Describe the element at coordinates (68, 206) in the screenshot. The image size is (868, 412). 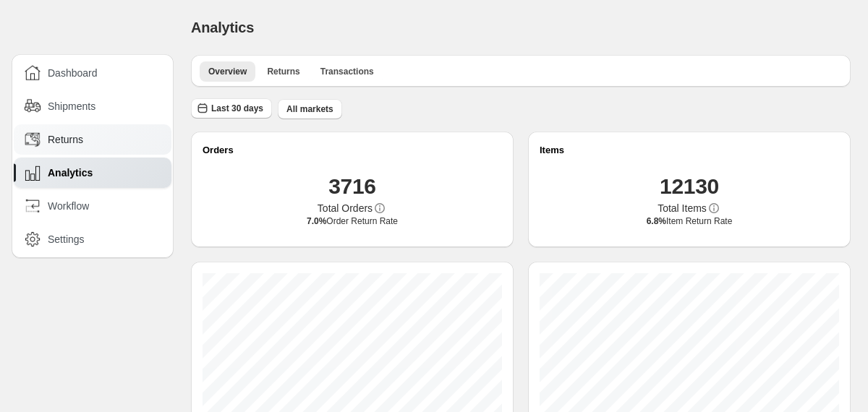
I see `span: Workflow` at that location.